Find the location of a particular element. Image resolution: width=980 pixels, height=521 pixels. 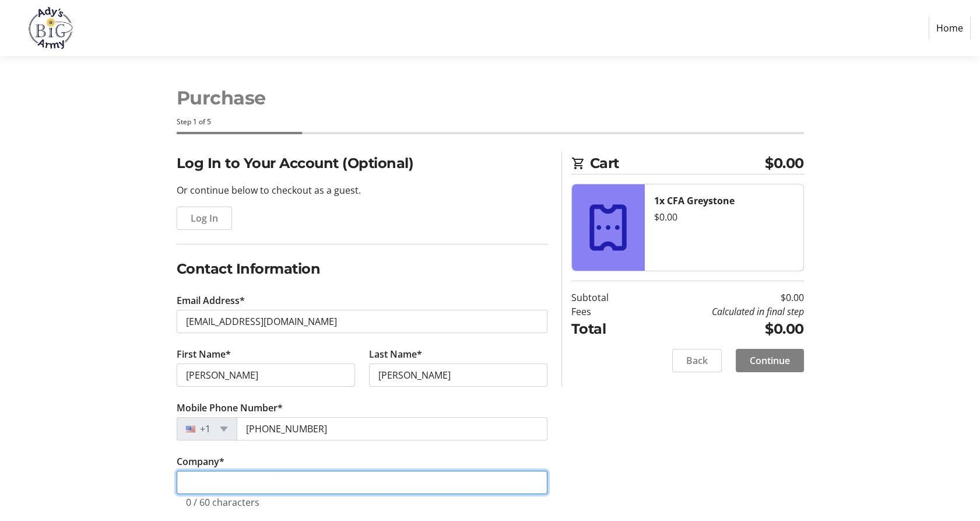

tr-character-limit: 0 / 60 characters is located at coordinates (223, 502).